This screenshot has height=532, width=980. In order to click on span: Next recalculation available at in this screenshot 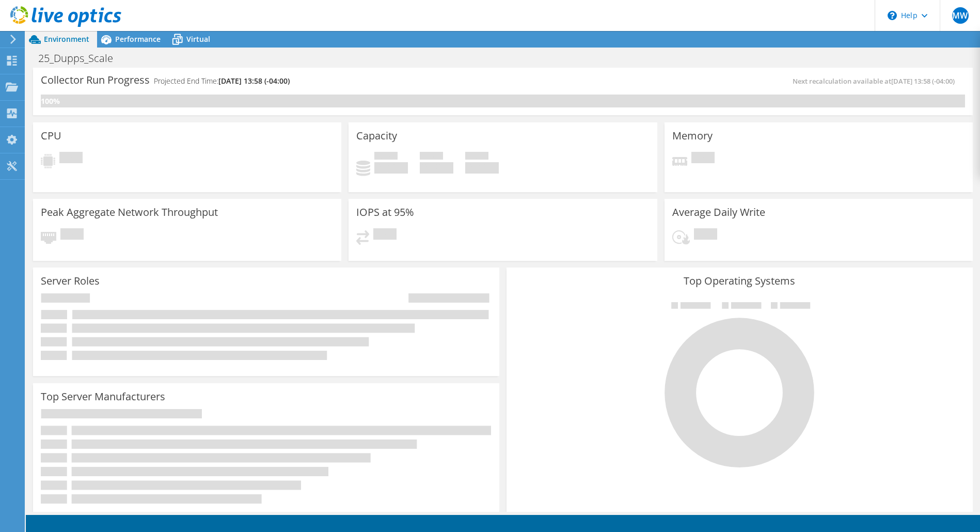, I will do `click(876, 81)`.